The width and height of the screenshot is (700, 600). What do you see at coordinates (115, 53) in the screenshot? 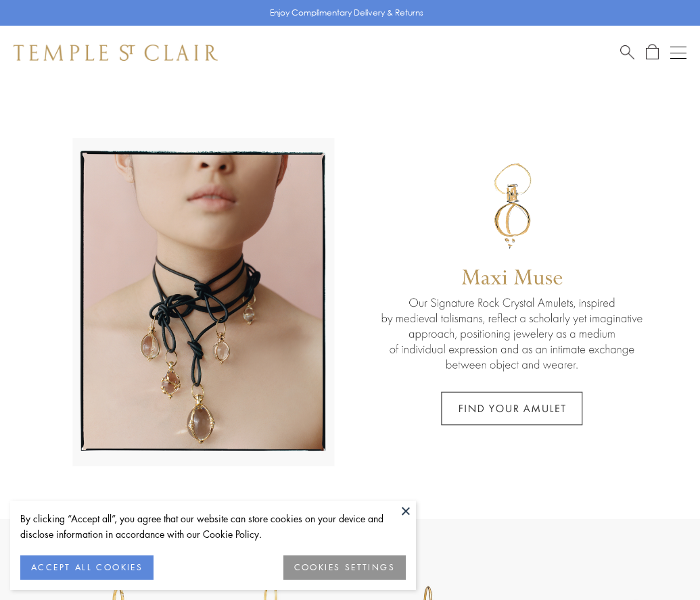
I see `img: Temple St. Clair` at bounding box center [115, 53].